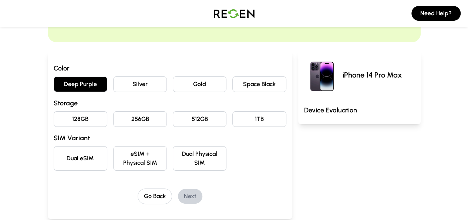  I want to click on h3: Storage, so click(170, 103).